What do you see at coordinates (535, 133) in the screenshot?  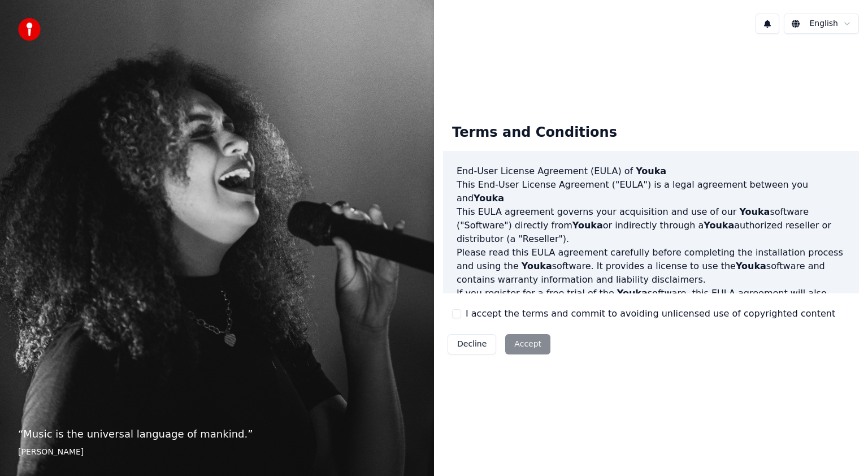 I see `div: Terms and Conditions` at bounding box center [535, 133].